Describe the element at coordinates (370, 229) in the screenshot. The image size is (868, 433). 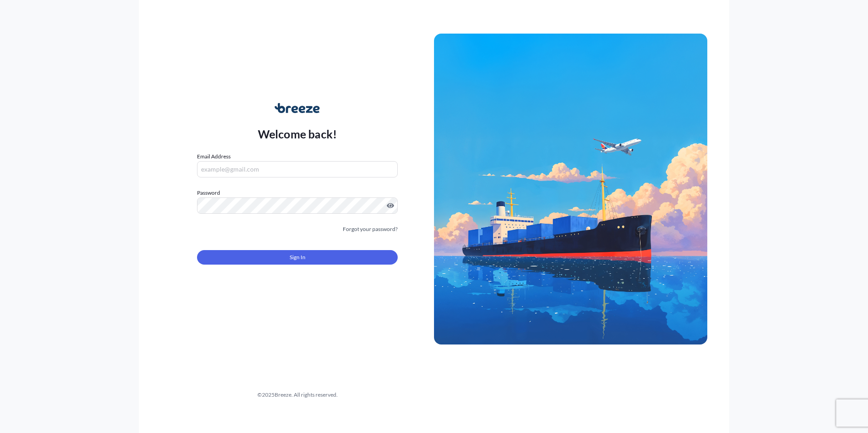
I see `a: Forgot your password?` at that location.